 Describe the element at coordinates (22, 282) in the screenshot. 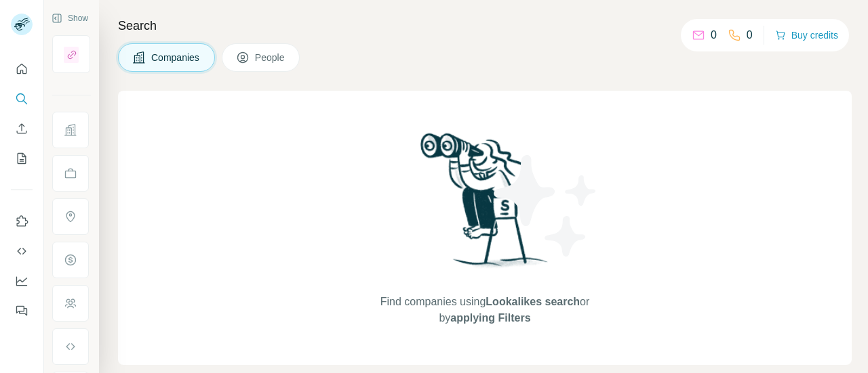

I see `button: Dashboard` at that location.